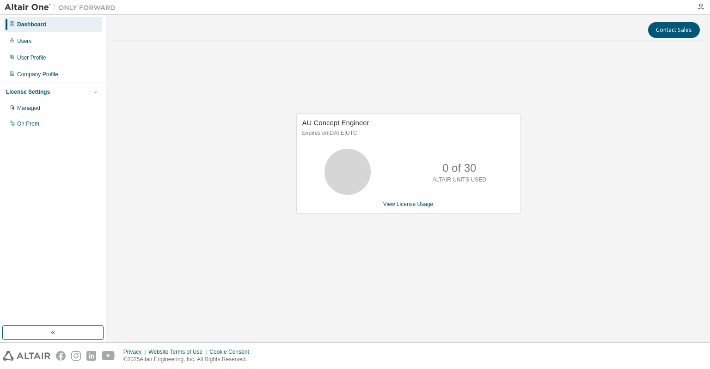 The height and width of the screenshot is (369, 710). I want to click on p: ALTAIR UNITS USED, so click(459, 180).